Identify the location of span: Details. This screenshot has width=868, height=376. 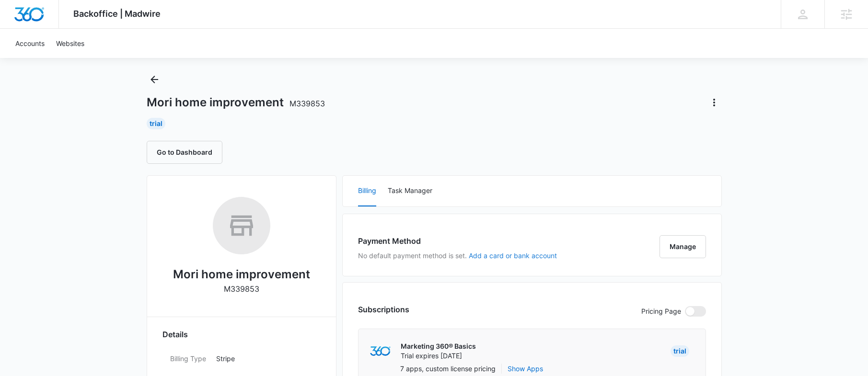
(175, 335).